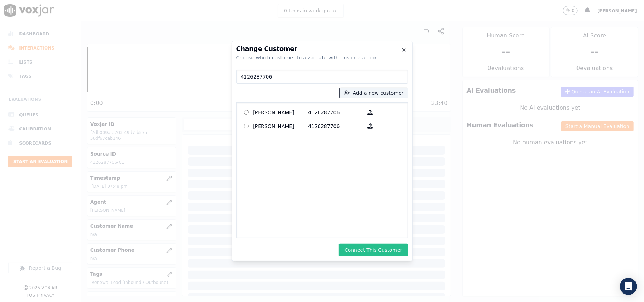 This screenshot has width=644, height=302. Describe the element at coordinates (628, 286) in the screenshot. I see `div: Open Intercom Messenger` at that location.